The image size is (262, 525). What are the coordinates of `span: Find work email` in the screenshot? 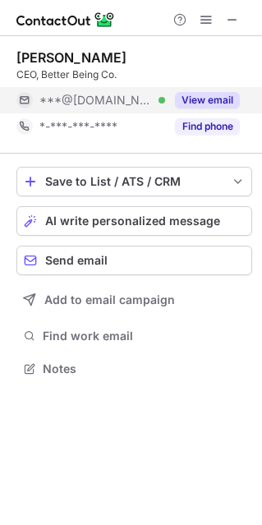 It's located at (144, 336).